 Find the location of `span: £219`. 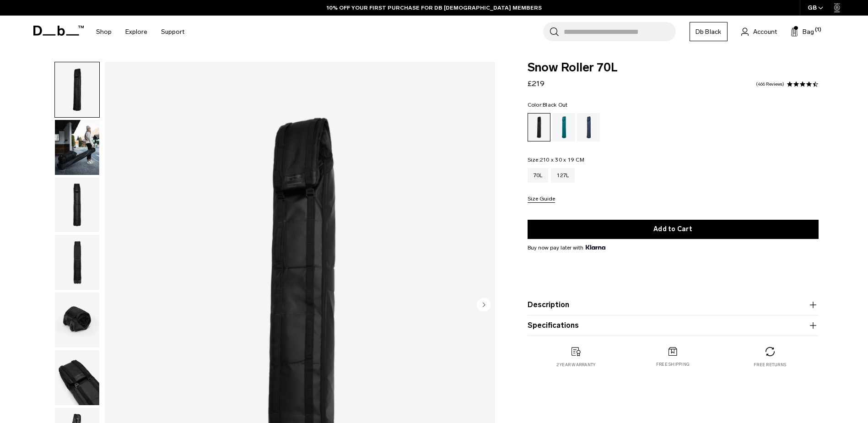

span: £219 is located at coordinates (536, 83).